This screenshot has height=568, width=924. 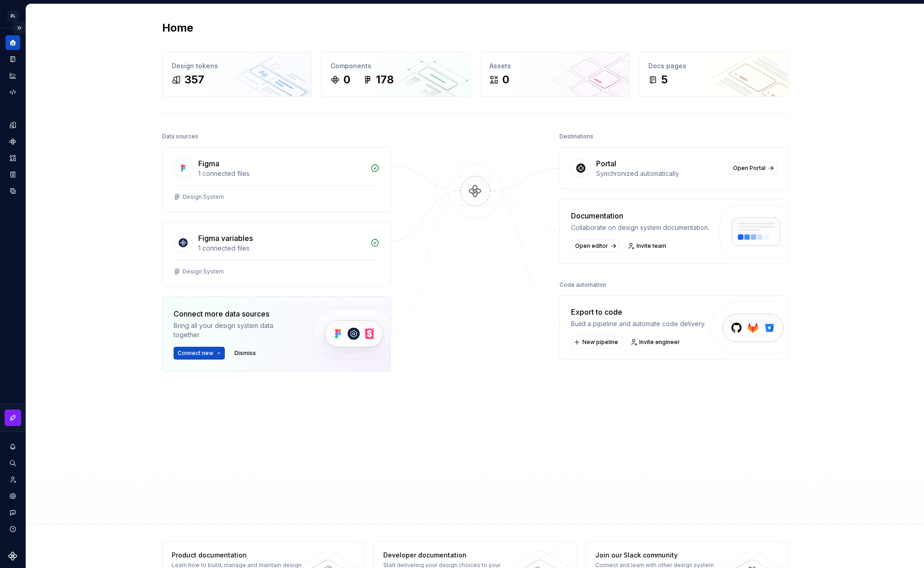 What do you see at coordinates (13, 174) in the screenshot?
I see `div: Storybook stories` at bounding box center [13, 174].